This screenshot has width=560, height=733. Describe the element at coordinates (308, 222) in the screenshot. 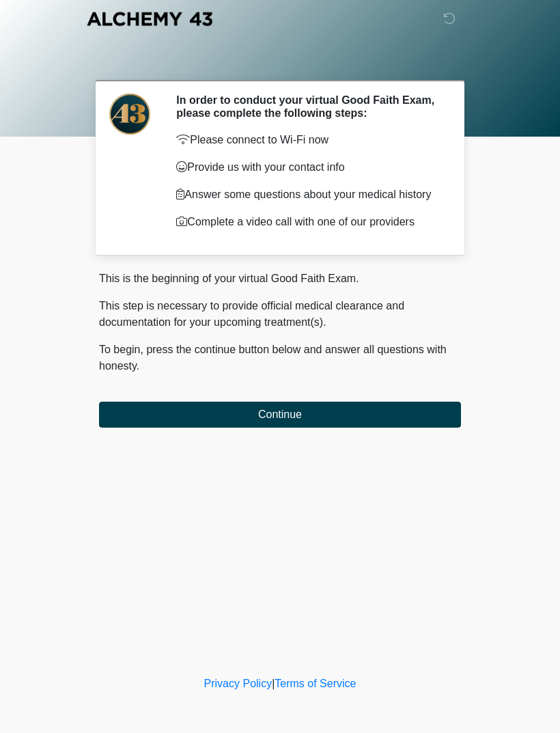

I see `p: Complete a video call with one of our providers` at that location.